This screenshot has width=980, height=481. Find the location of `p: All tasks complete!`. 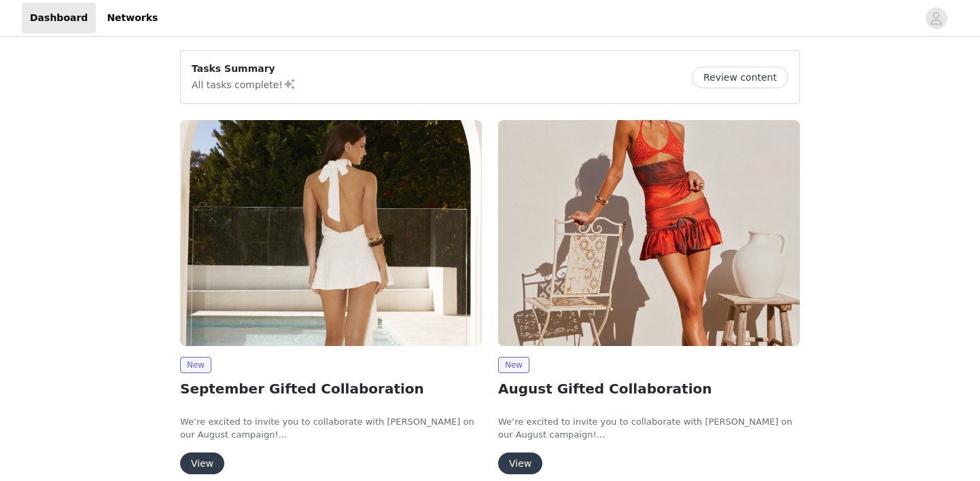

p: All tasks complete! is located at coordinates (244, 84).